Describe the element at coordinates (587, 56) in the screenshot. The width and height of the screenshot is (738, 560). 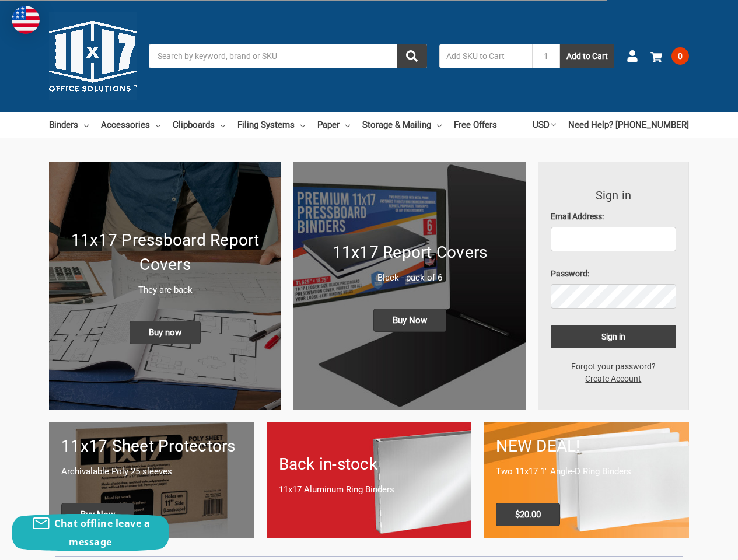
I see `button: Add to Cart` at that location.